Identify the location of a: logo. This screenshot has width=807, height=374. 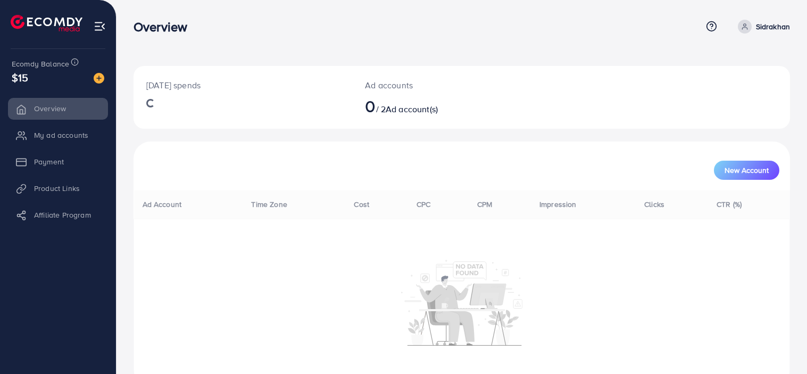
(46, 23).